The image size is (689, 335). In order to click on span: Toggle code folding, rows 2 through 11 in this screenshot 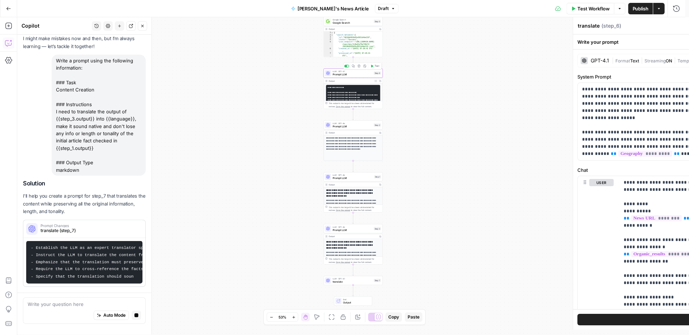, I will do `click(332, 35)`.